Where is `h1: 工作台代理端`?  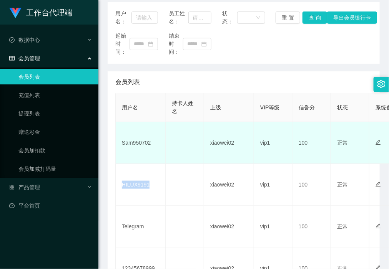
h1: 工作台代理端 is located at coordinates (49, 13).